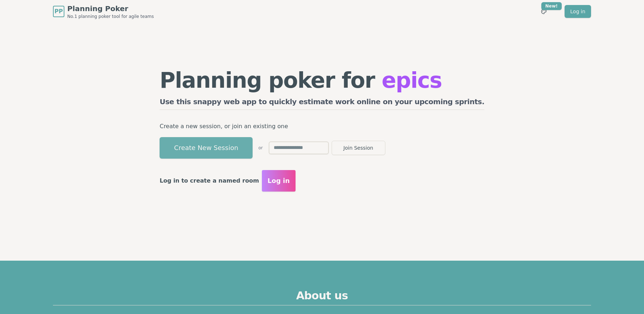  What do you see at coordinates (111, 9) in the screenshot?
I see `span: Planning Poker` at bounding box center [111, 9].